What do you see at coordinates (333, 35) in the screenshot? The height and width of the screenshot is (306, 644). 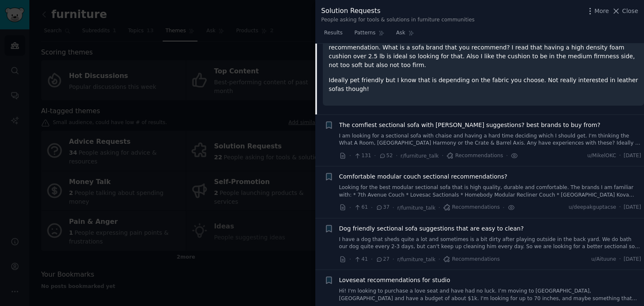 I see `a: Results` at bounding box center [333, 35].